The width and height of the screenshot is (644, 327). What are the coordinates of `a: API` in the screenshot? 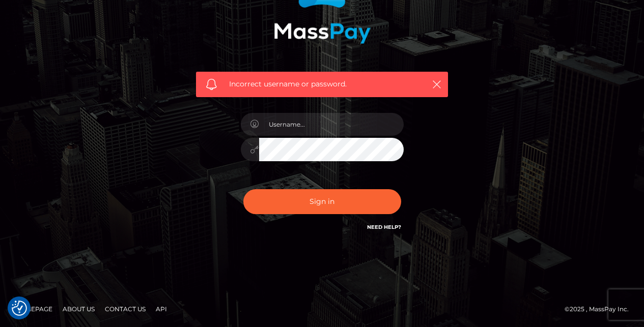 It's located at (161, 309).